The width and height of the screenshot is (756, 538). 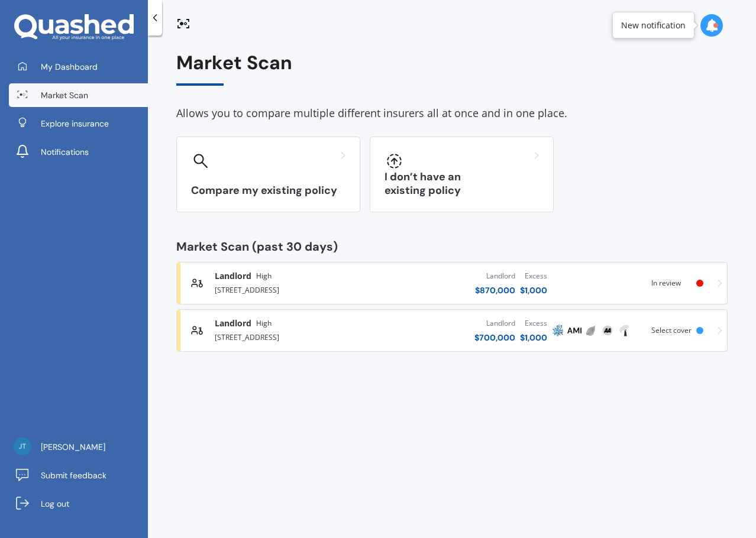 I want to click on a: Explore insurance, so click(x=78, y=123).